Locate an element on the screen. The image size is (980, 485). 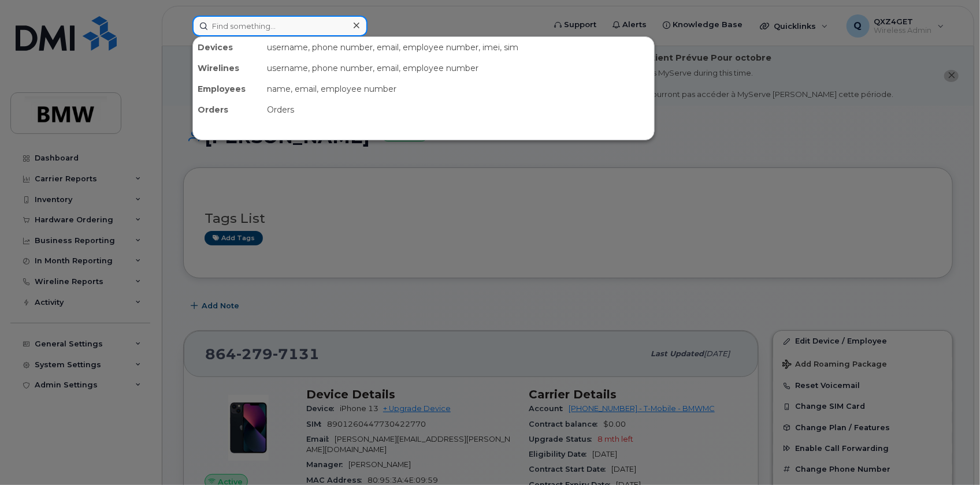
div: Wirelines is located at coordinates (228, 68).